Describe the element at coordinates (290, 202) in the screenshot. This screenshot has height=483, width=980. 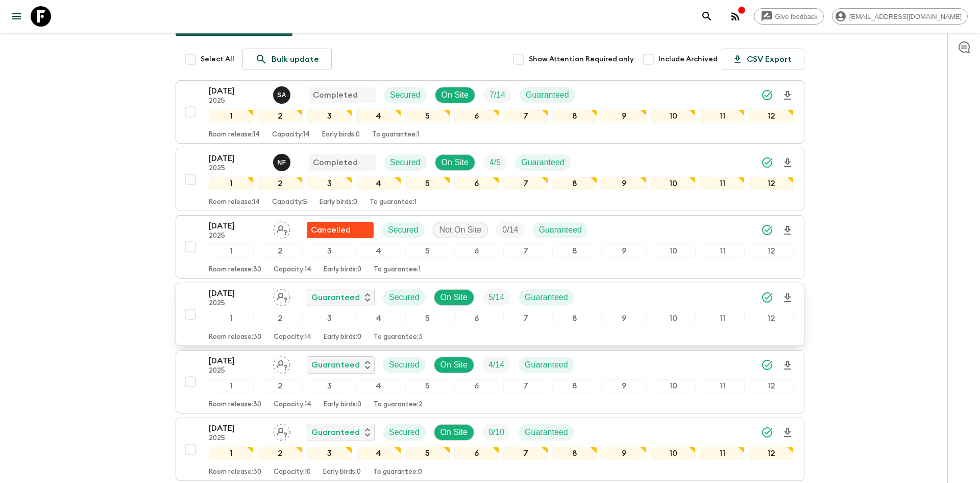
I see `p: Capacity: 5` at that location.